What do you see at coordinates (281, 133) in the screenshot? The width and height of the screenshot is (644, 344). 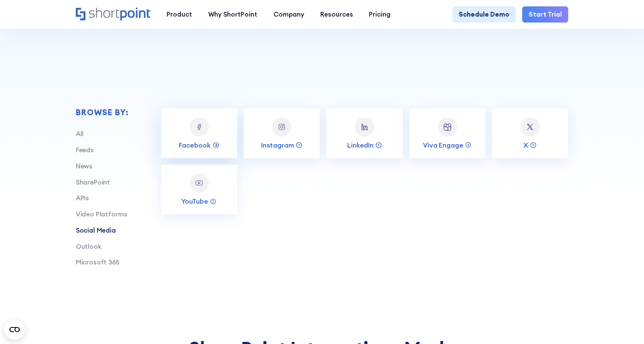 I see `a: InstagramInstagram` at bounding box center [281, 133].